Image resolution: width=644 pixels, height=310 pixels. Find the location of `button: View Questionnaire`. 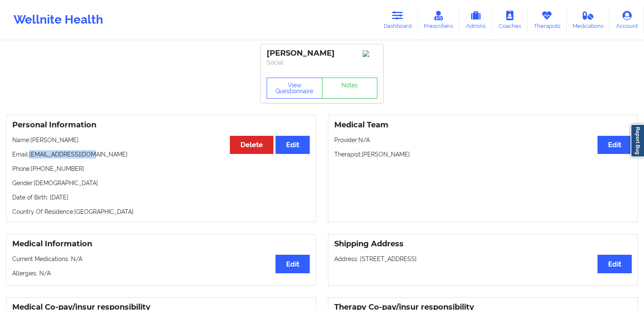

button: View Questionnaire is located at coordinates (294, 88).